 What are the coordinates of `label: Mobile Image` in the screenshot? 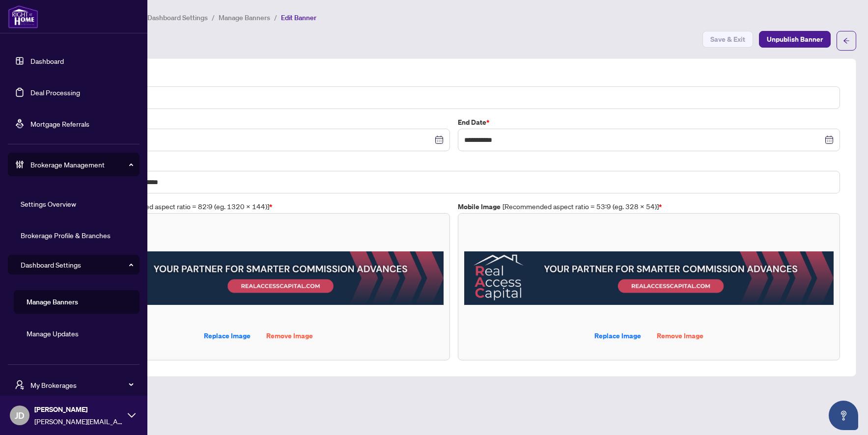 It's located at (649, 207).